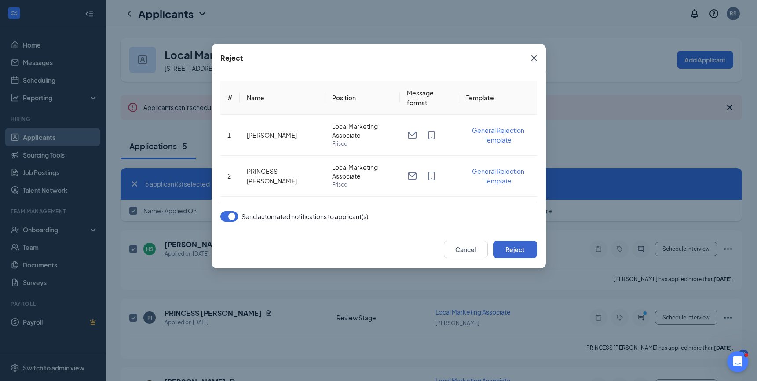 The height and width of the screenshot is (381, 757). I want to click on th: Position, so click(363, 98).